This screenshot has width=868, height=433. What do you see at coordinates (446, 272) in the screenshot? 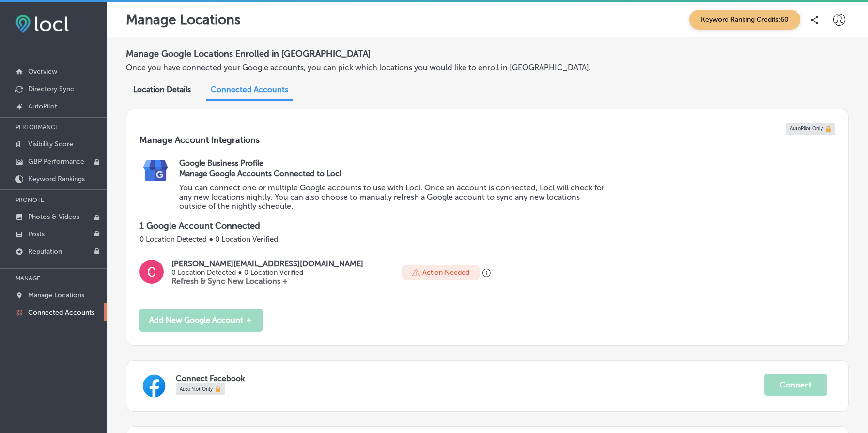
I see `p: Action Needed` at bounding box center [446, 272].